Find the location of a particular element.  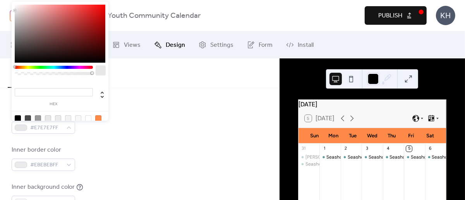

a: Design is located at coordinates (170, 45).